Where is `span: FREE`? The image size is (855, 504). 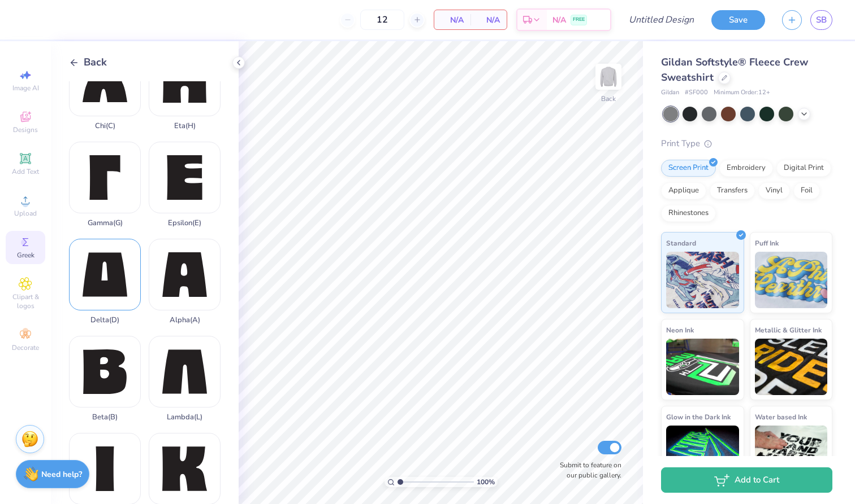 span: FREE is located at coordinates (578, 20).